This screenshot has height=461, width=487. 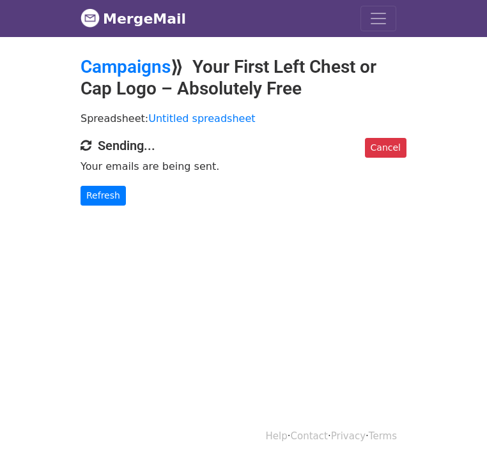 I want to click on img: MergeMail logo, so click(x=90, y=18).